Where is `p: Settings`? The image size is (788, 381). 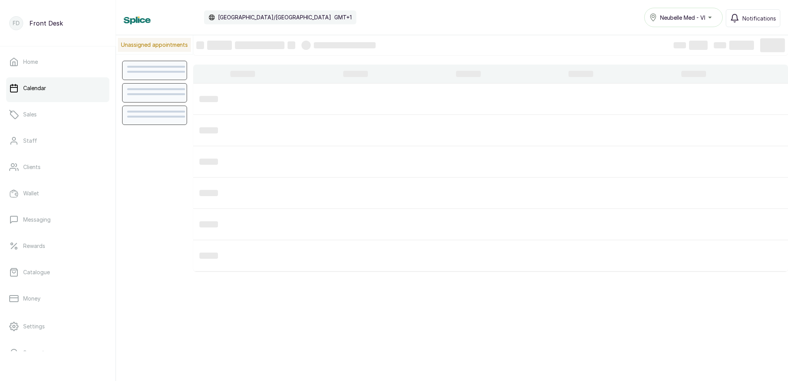 p: Settings is located at coordinates (34, 326).